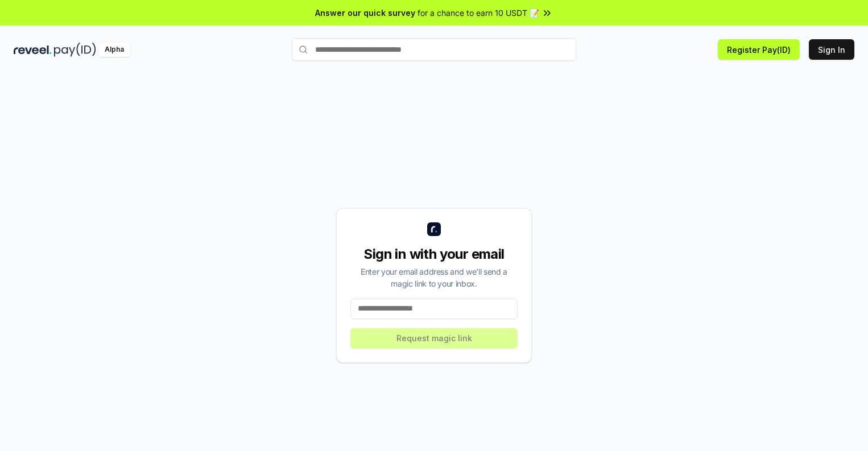 Image resolution: width=868 pixels, height=451 pixels. What do you see at coordinates (434, 254) in the screenshot?
I see `div: Sign in with your email` at bounding box center [434, 254].